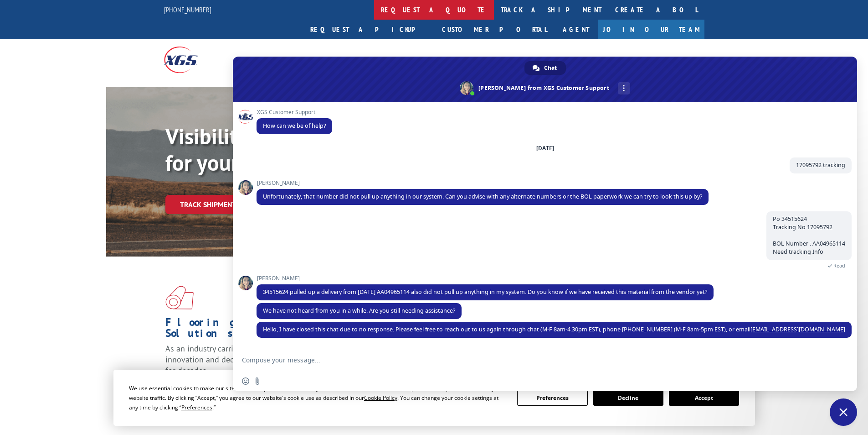 The height and width of the screenshot is (435, 868). What do you see at coordinates (704, 398) in the screenshot?
I see `button: Accept` at bounding box center [704, 398].